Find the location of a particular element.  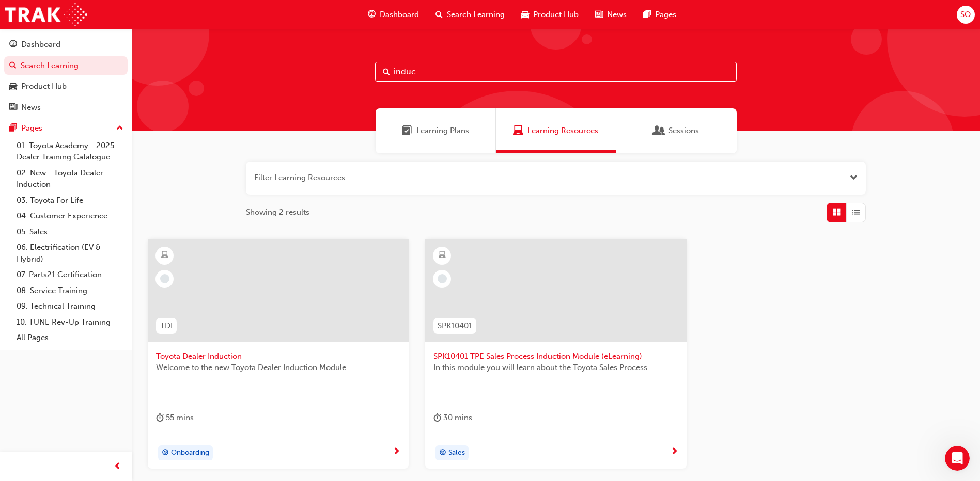

button: Pages is located at coordinates (66, 128).